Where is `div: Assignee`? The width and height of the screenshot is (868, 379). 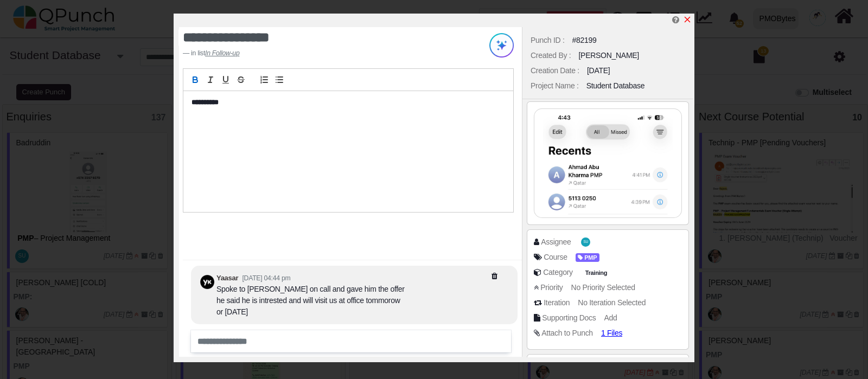
div: Assignee is located at coordinates (556, 242).